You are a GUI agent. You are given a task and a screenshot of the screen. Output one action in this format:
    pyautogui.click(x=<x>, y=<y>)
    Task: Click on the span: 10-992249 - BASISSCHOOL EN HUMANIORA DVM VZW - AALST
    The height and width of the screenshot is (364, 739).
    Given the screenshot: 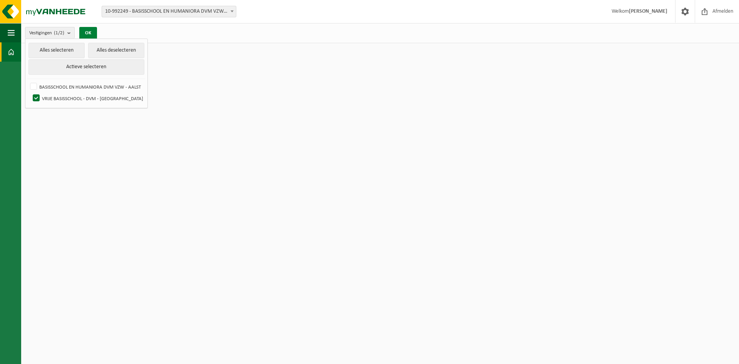 What is the action you would take?
    pyautogui.click(x=169, y=12)
    